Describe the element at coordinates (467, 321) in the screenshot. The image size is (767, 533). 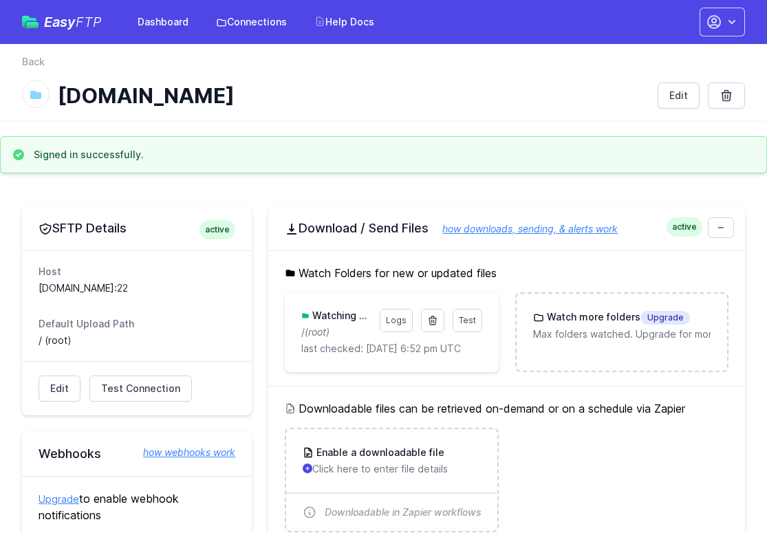
I see `a: Test` at that location.